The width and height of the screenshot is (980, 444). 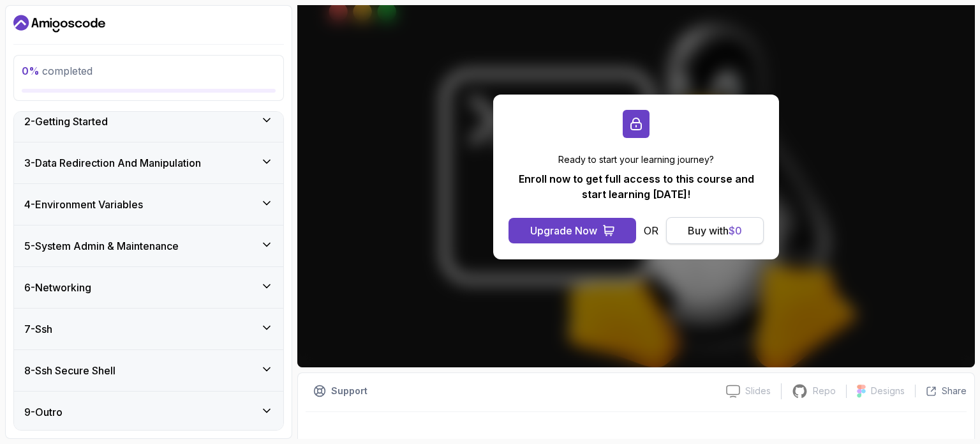 I want to click on span: $ 0, so click(x=735, y=230).